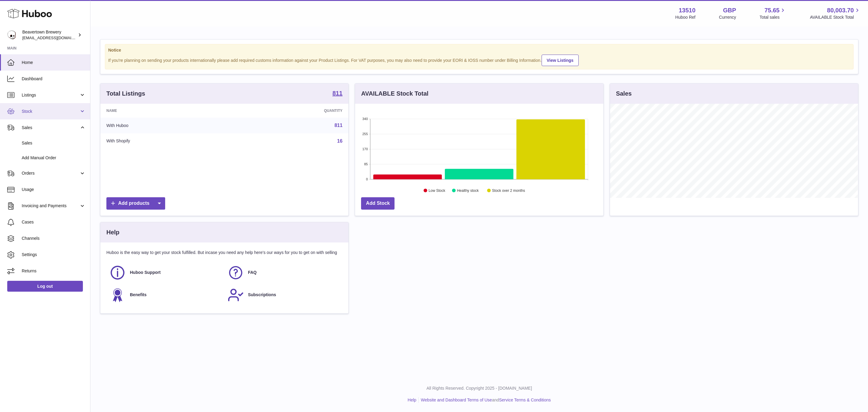 Image resolution: width=868 pixels, height=412 pixels. Describe the element at coordinates (54, 222) in the screenshot. I see `span: Cases` at that location.